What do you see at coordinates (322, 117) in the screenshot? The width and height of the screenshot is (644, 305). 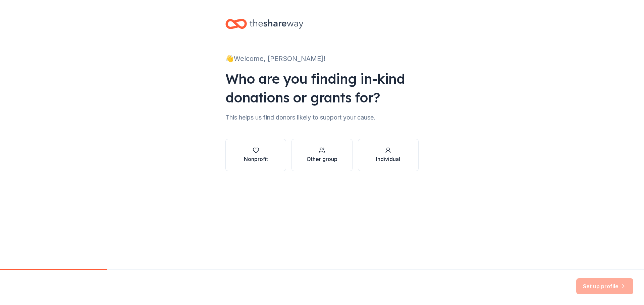 I see `div: This helps us find donors likely to support your cause.` at bounding box center [322, 117].